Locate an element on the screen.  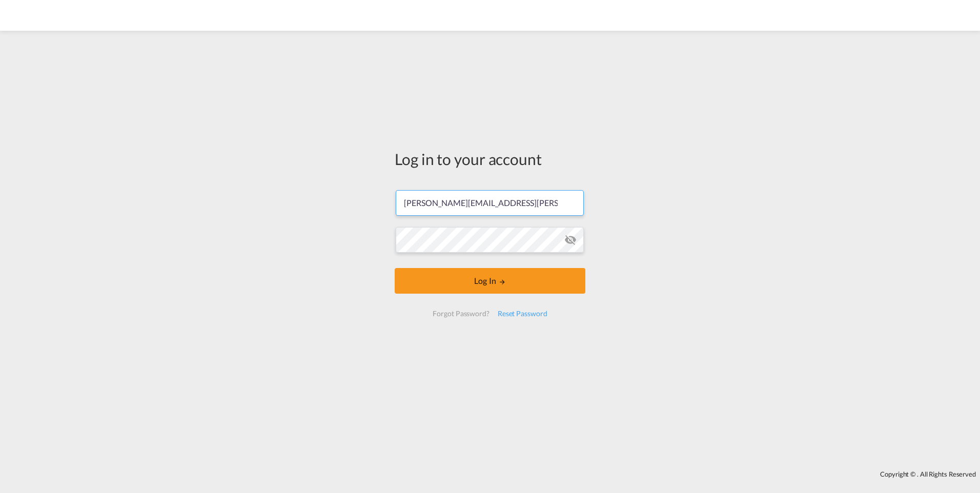
input: Enter email/phone number is located at coordinates (489, 203).